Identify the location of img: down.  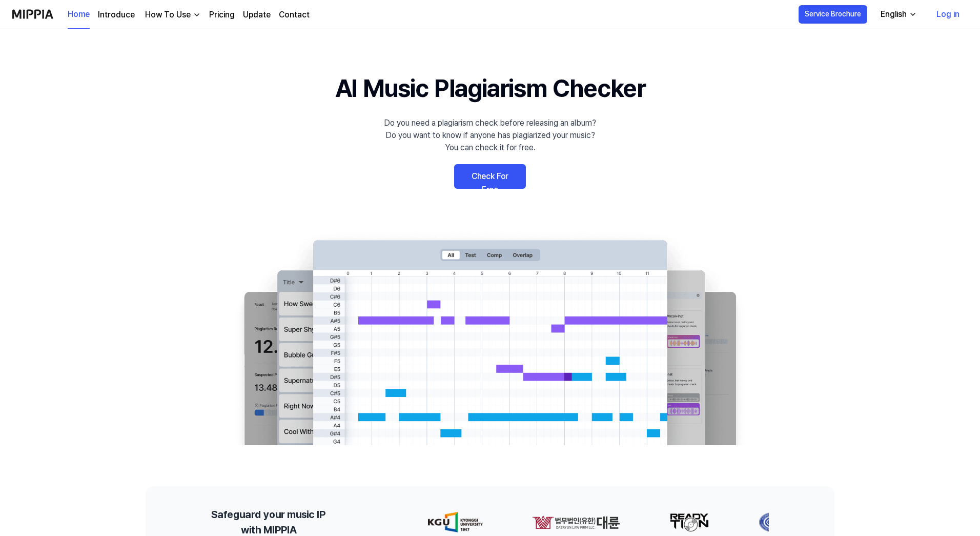
(197, 15).